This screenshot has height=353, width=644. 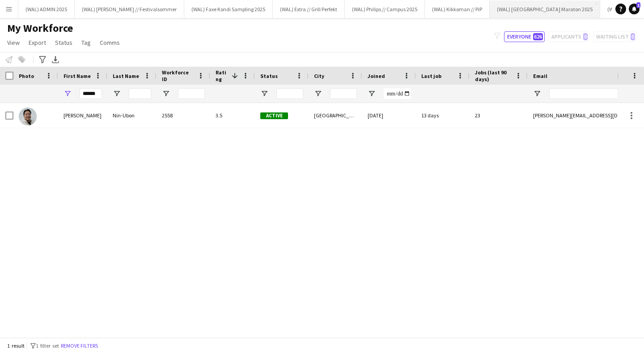 I want to click on input: Last Name Filter Input, so click(x=140, y=93).